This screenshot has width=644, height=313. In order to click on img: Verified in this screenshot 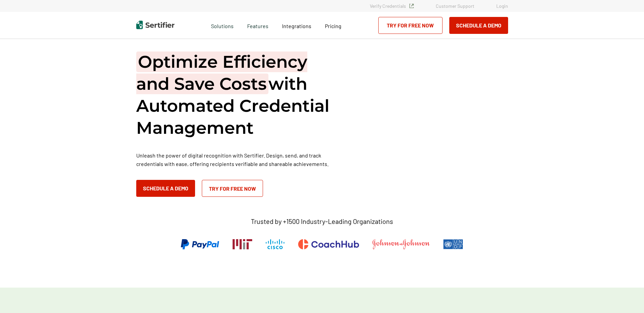, I will do `click(412, 5)`.